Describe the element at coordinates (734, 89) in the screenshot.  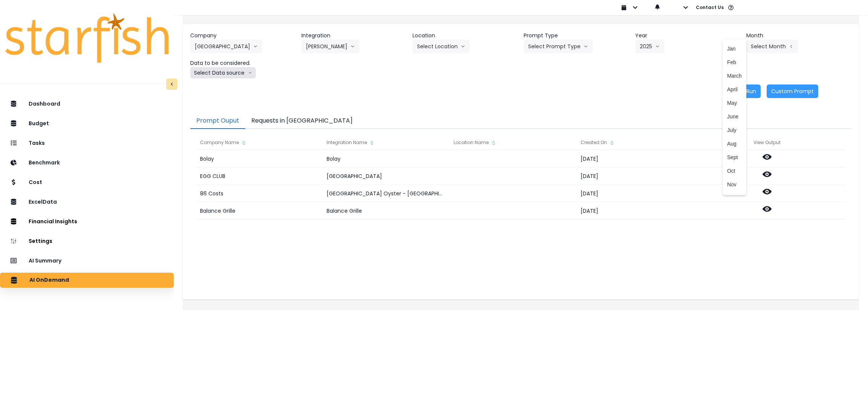
I see `span: April` at that location.